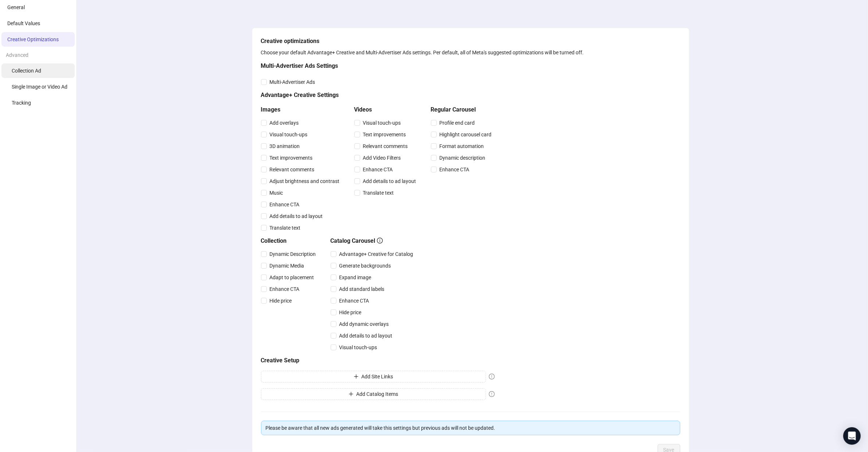 The width and height of the screenshot is (868, 452). What do you see at coordinates (373, 394) in the screenshot?
I see `button: Add Catalog Items` at bounding box center [373, 394].